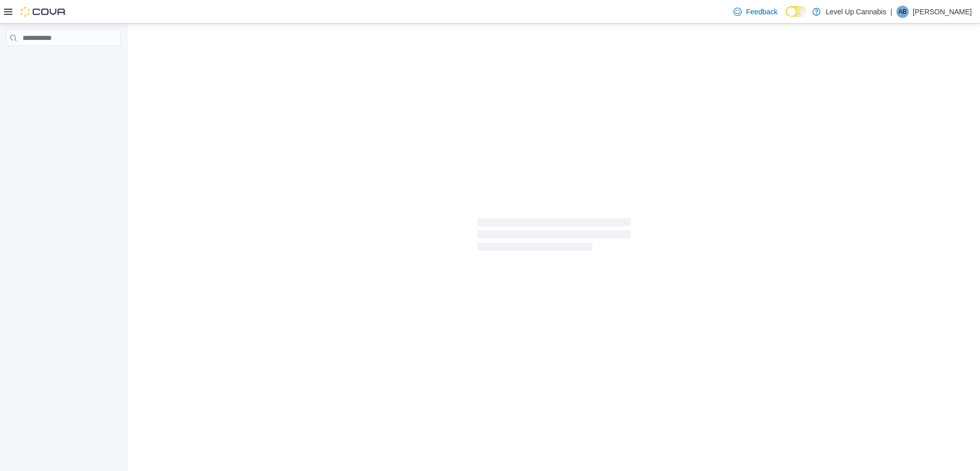 The height and width of the screenshot is (471, 980). What do you see at coordinates (903, 12) in the screenshot?
I see `span: AB` at bounding box center [903, 12].